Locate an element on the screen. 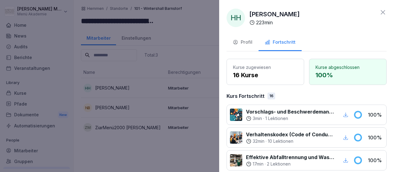  p: 32 min is located at coordinates (259, 141).